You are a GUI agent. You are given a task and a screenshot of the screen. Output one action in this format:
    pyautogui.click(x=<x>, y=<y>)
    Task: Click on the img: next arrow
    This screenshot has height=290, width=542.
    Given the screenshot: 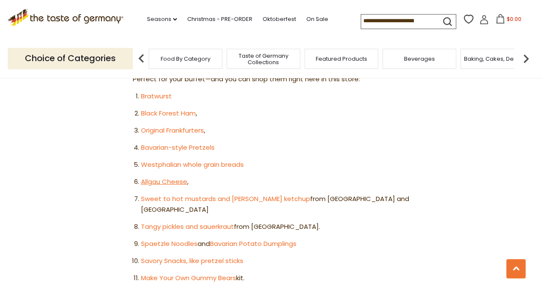 What is the action you would take?
    pyautogui.click(x=526, y=59)
    